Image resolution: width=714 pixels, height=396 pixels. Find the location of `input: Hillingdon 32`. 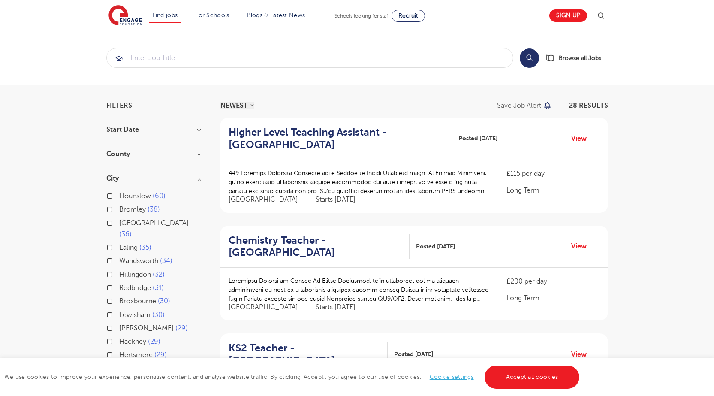

input: Hillingdon 32 is located at coordinates (122, 273).